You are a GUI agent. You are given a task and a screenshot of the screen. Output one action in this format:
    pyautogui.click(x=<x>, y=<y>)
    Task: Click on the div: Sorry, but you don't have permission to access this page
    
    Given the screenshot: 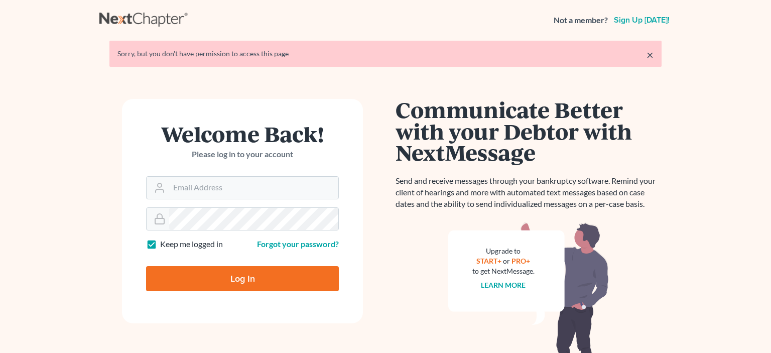 What is the action you would take?
    pyautogui.click(x=385, y=54)
    